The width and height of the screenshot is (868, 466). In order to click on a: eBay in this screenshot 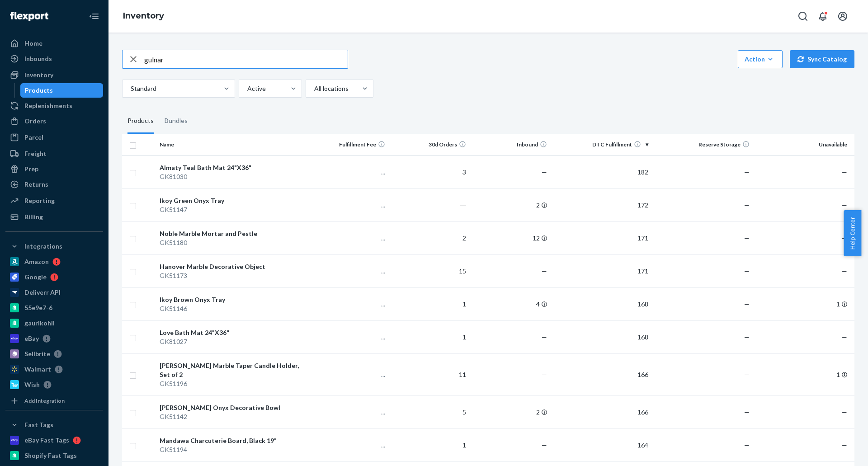, I will do `click(54, 339)`.